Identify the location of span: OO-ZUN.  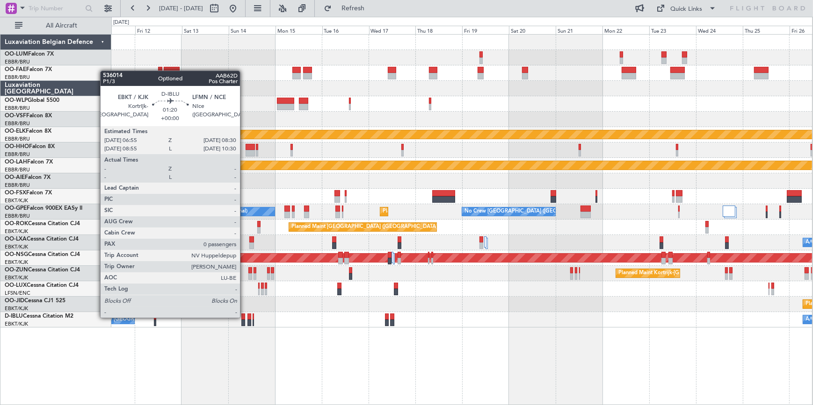
(16, 270).